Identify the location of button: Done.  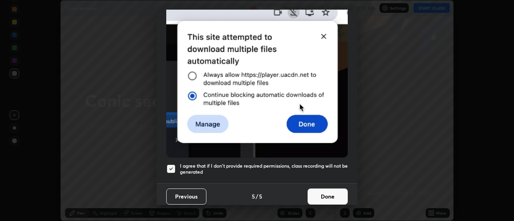
(327, 197).